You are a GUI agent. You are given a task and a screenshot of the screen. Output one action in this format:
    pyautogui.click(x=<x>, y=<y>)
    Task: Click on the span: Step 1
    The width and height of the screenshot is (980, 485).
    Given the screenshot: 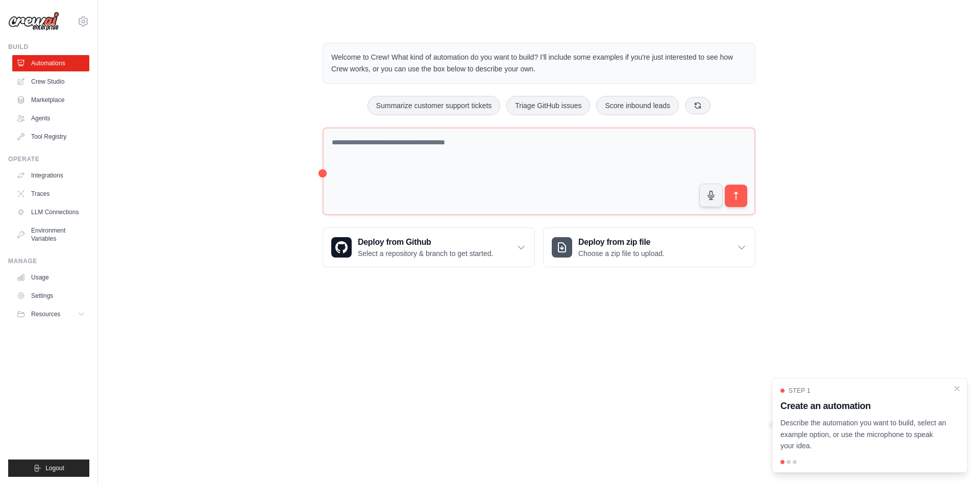 What is the action you would take?
    pyautogui.click(x=799, y=391)
    